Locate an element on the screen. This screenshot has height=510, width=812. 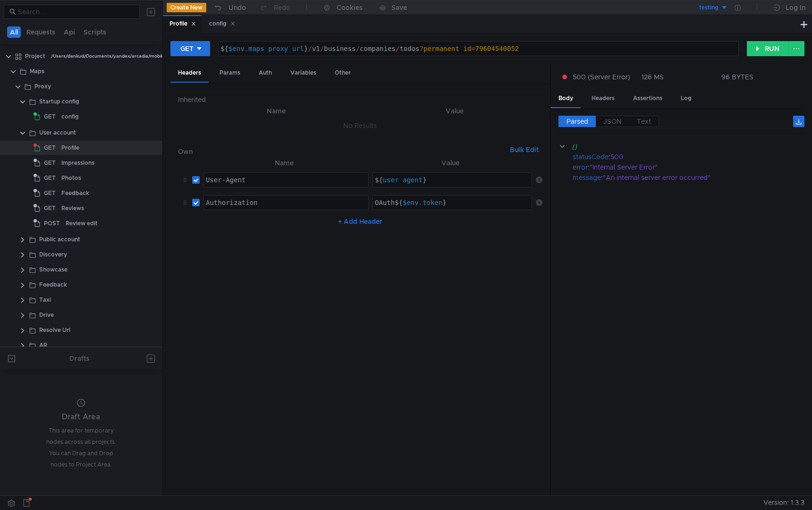
div: Log In is located at coordinates (795, 7).